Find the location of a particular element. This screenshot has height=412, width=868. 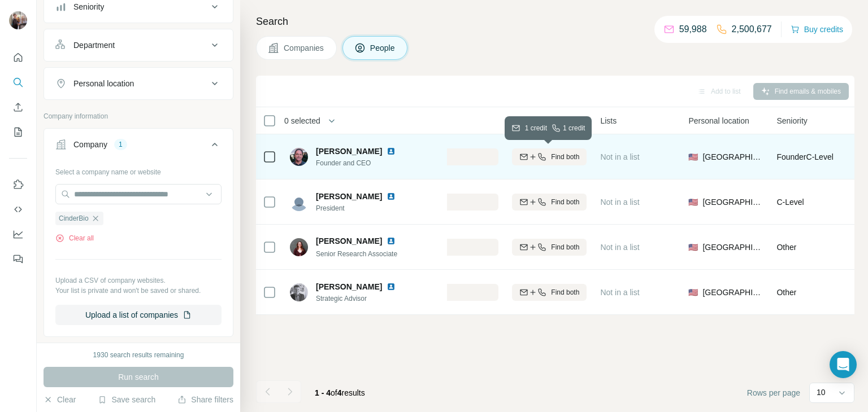

div: Department is located at coordinates (94, 45).